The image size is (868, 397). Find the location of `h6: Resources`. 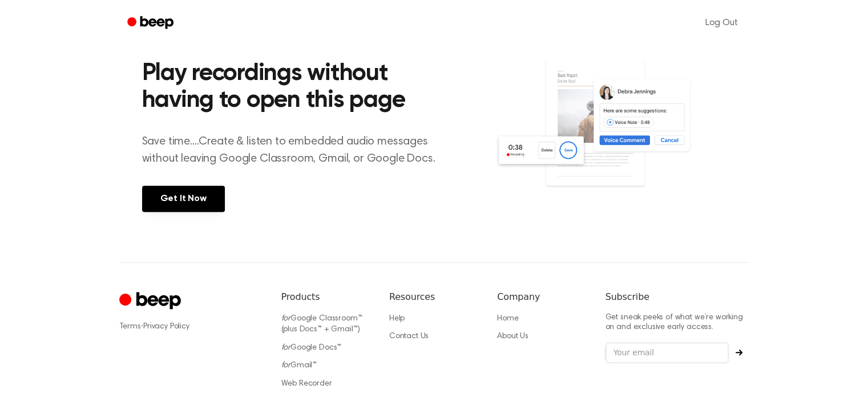

h6: Resources is located at coordinates (434, 297).